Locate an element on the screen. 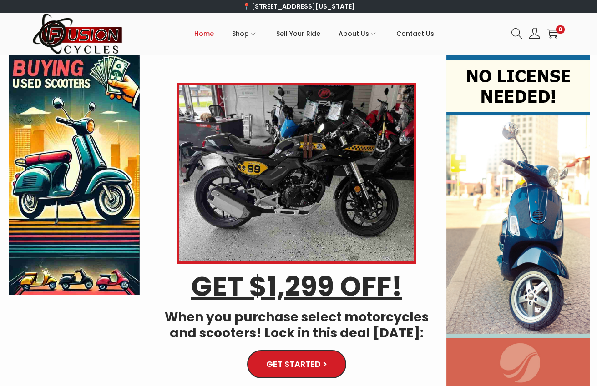 The image size is (597, 386). span: Contact Us is located at coordinates (415, 34).